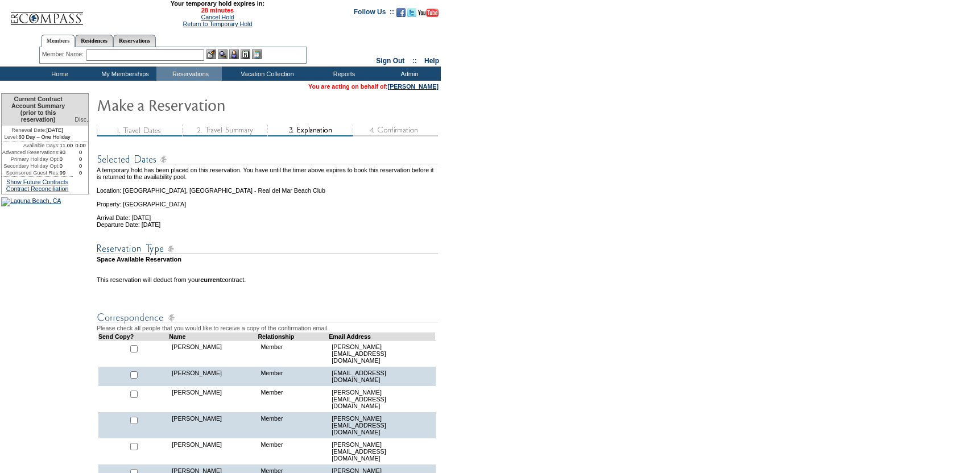  I want to click on td: Relationship, so click(293, 336).